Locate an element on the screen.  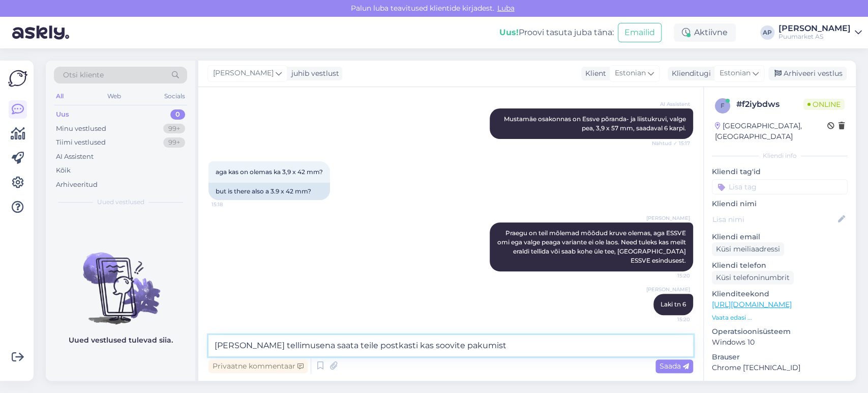
div: Klient is located at coordinates (593, 73).